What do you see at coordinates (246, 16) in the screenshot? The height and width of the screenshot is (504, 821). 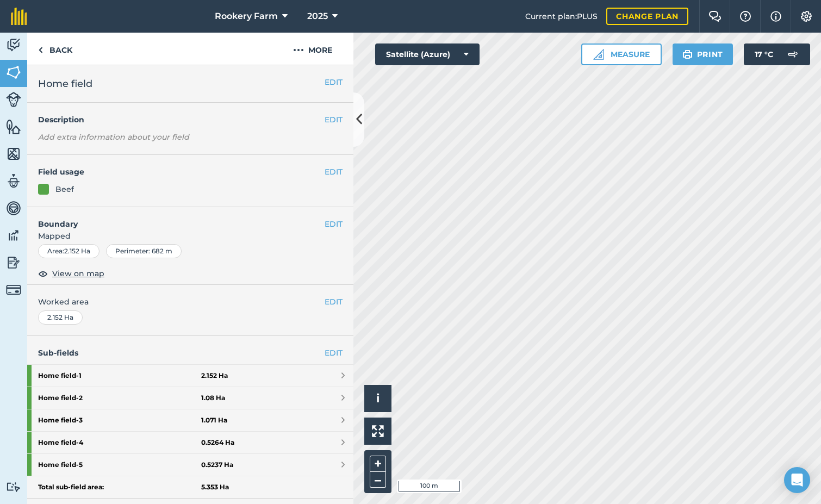 I see `span: Rookery Farm` at bounding box center [246, 16].